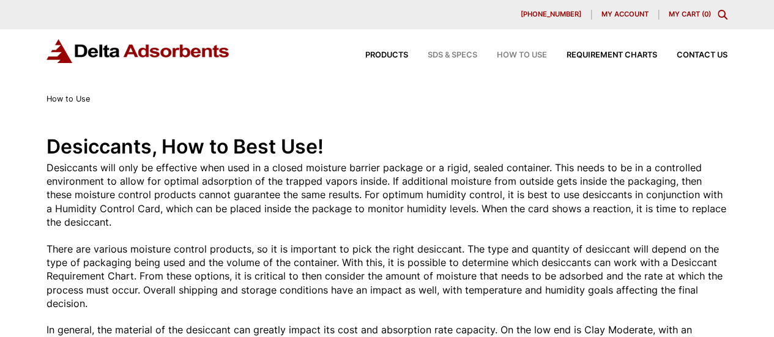  I want to click on a: Requirement Charts, so click(602, 55).